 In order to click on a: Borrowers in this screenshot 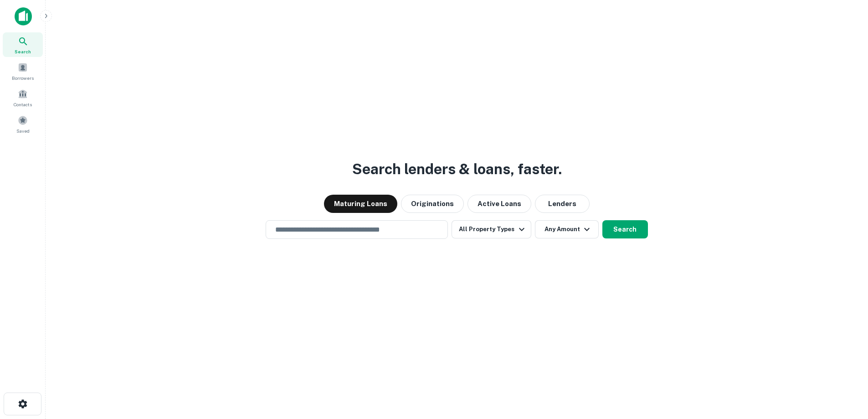, I will do `click(23, 71)`.